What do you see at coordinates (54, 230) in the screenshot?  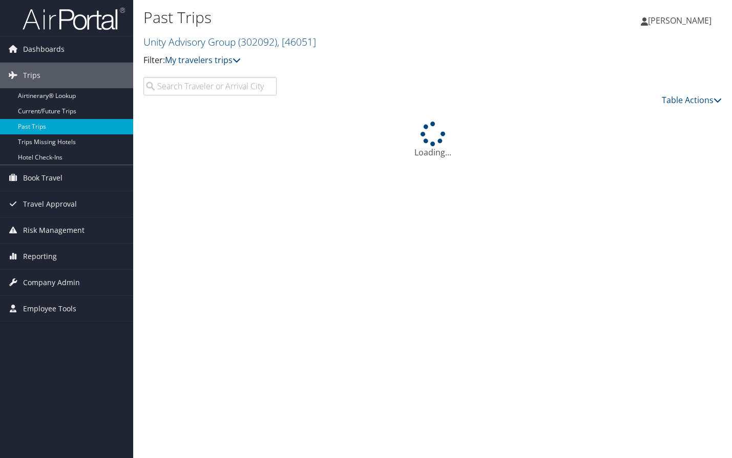 I see `span: Risk Management` at bounding box center [54, 230].